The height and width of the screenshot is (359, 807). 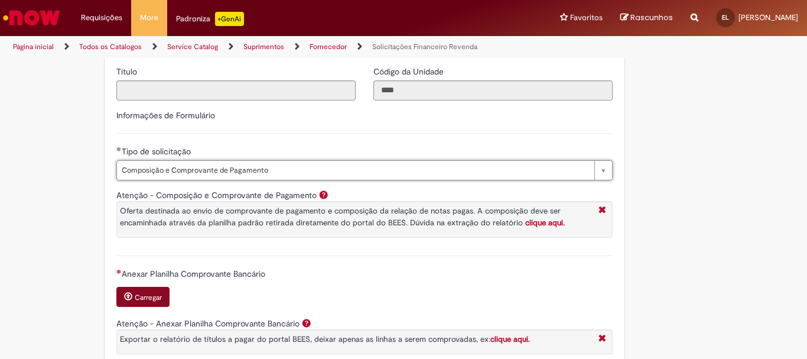 What do you see at coordinates (324, 194) in the screenshot?
I see `span: Ajuda para Atenção - Composição e Comprovante de Pagamento` at bounding box center [324, 194].